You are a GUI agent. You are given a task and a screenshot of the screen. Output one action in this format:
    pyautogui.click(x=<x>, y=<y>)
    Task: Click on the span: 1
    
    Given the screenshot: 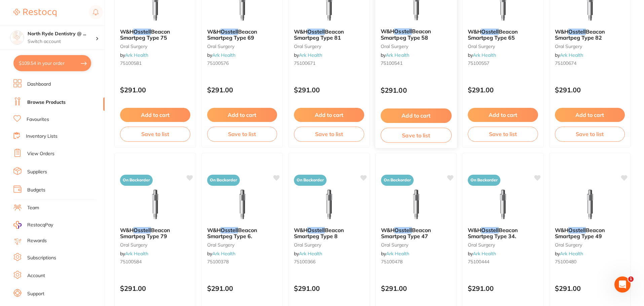 What is the action you would take?
    pyautogui.click(x=631, y=279)
    